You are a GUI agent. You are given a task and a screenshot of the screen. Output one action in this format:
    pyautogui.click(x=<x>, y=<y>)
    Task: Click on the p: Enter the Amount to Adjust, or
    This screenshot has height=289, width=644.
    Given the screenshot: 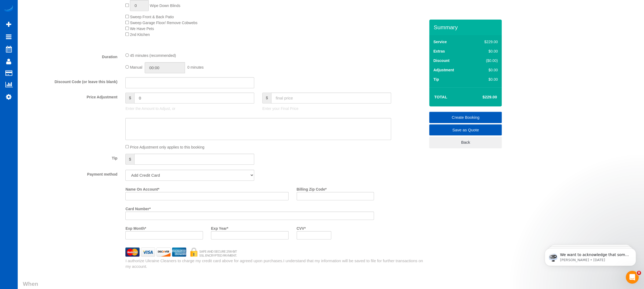 What is the action you would take?
    pyautogui.click(x=190, y=109)
    